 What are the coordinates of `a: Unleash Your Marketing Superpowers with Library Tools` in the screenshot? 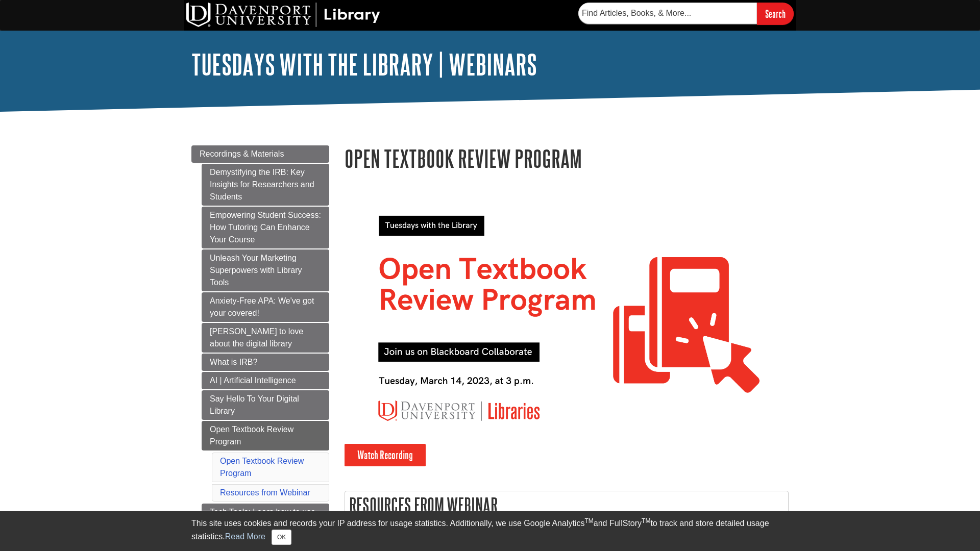 It's located at (265, 270).